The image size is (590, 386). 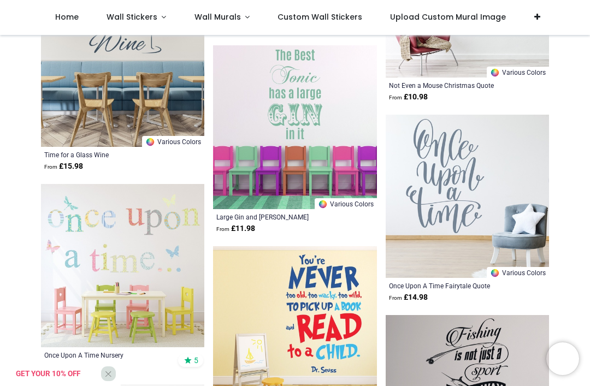 I want to click on img: Once Upon A Time Nursery Wall Sticker, so click(x=122, y=266).